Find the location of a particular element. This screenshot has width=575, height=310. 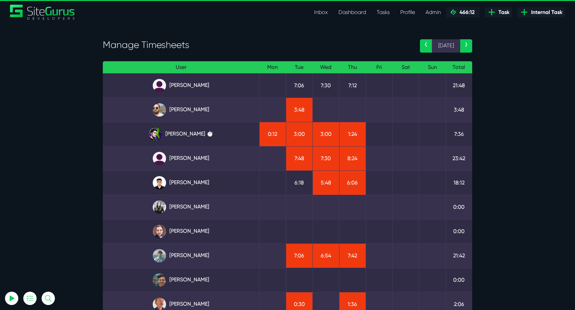

a: Profile is located at coordinates (407, 12).